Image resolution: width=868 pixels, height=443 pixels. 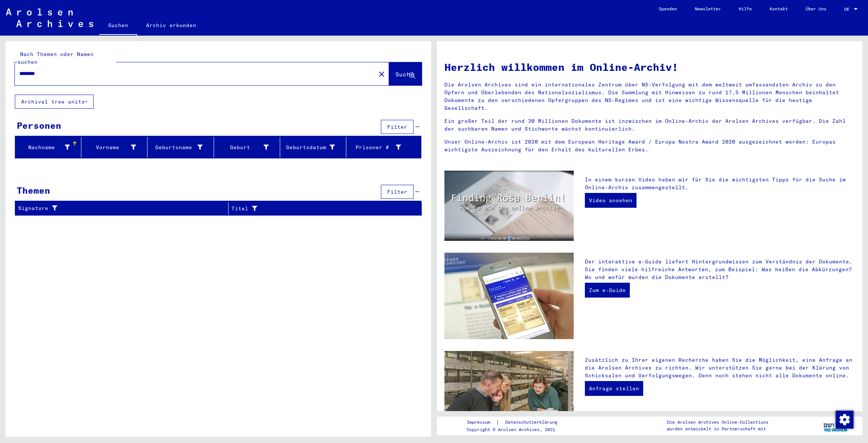 What do you see at coordinates (509, 395) in the screenshot?
I see `img: inquiries.jpg` at bounding box center [509, 395].